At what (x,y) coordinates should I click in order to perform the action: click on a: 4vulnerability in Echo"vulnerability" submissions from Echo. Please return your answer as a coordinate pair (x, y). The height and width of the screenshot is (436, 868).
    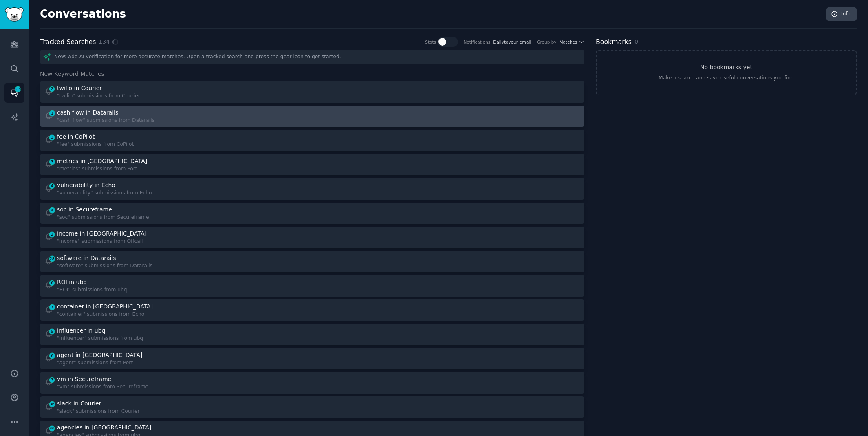
    Looking at the image, I should click on (312, 188).